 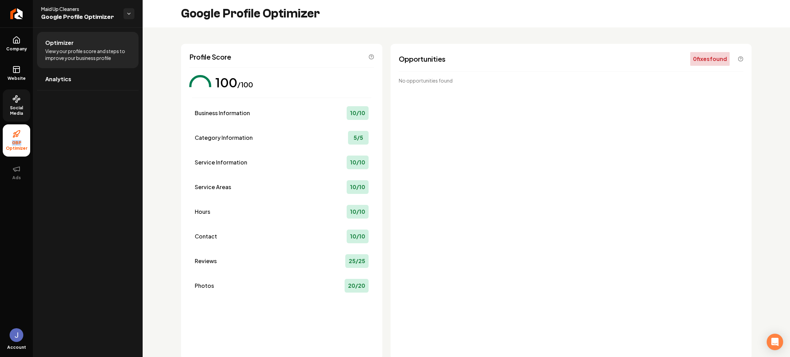 I want to click on span: Service Information, so click(x=221, y=163).